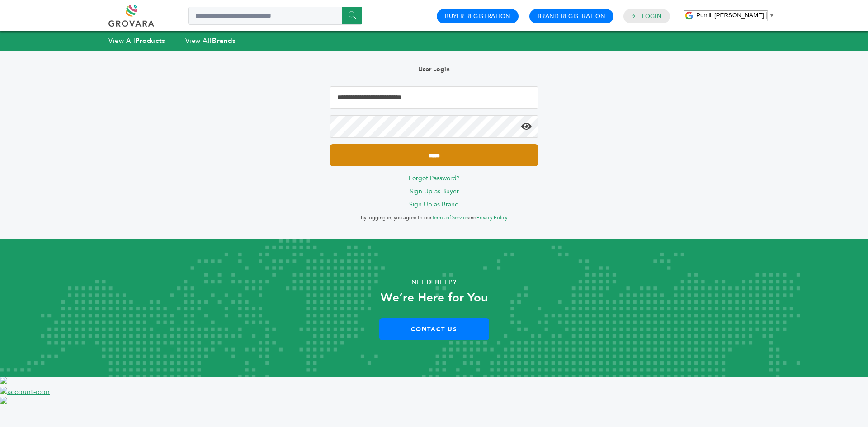  What do you see at coordinates (434, 191) in the screenshot?
I see `a: Sign Up as Buyer` at bounding box center [434, 191].